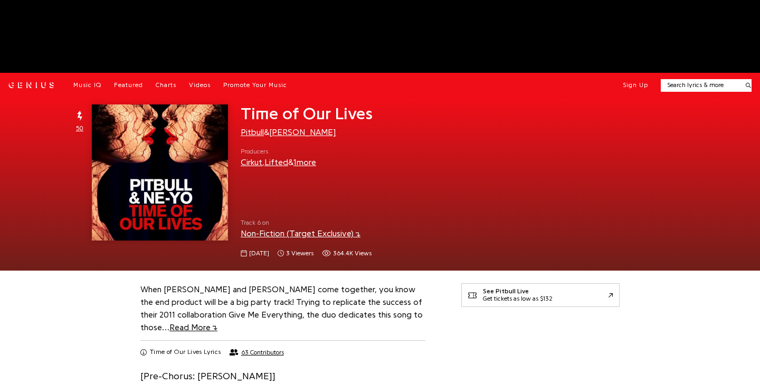  Describe the element at coordinates (255, 85) in the screenshot. I see `a: Promote Your Music` at that location.